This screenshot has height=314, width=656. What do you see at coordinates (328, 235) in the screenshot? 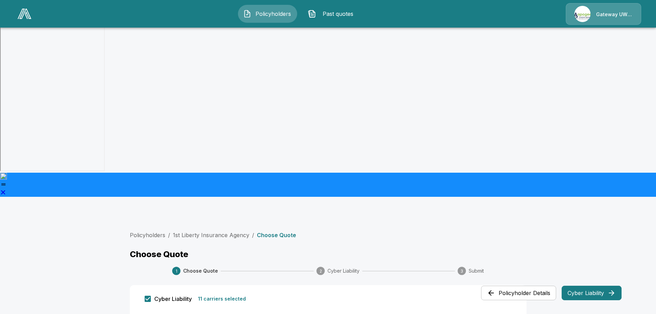
I see `nav: breadcrumb` at bounding box center [328, 235].